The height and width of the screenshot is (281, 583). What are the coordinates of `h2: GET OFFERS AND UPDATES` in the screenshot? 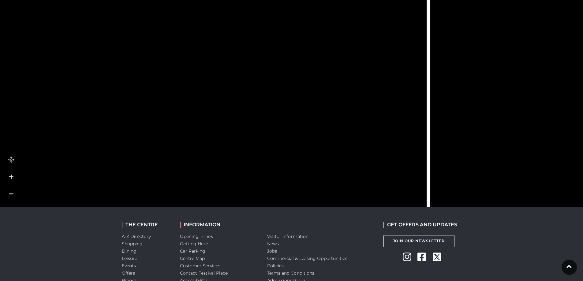 It's located at (420, 225).